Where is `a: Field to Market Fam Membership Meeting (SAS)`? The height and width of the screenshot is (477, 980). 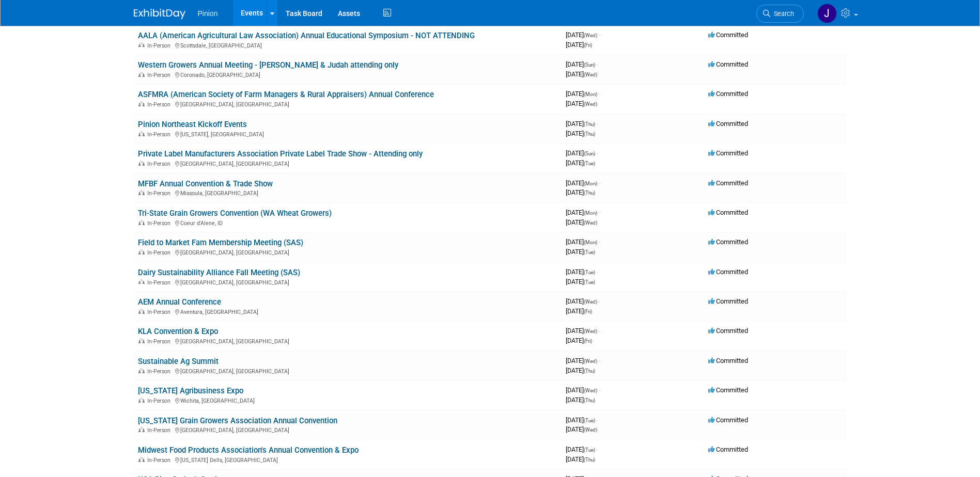 a: Field to Market Fam Membership Meeting (SAS) is located at coordinates (221, 243).